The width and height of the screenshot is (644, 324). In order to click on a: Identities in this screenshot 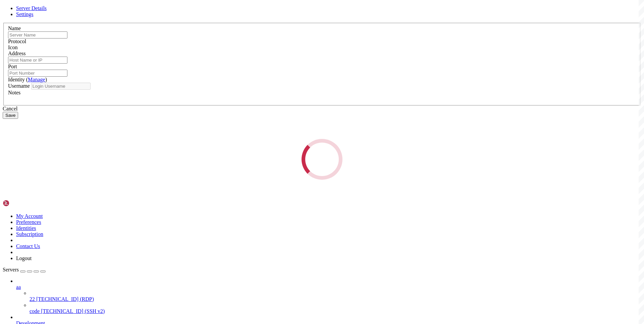, I will do `click(26, 228)`.